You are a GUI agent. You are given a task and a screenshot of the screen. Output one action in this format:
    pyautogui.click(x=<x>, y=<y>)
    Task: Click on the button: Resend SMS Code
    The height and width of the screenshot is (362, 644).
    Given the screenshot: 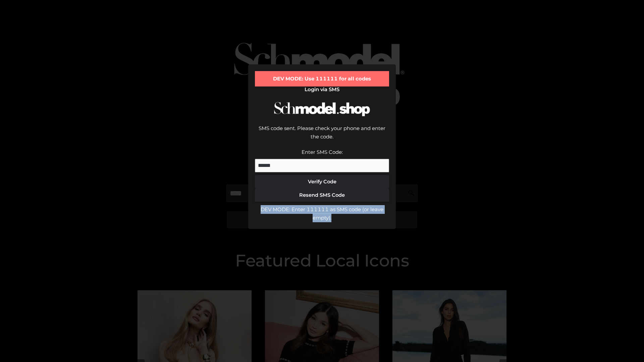 What is the action you would take?
    pyautogui.click(x=322, y=195)
    